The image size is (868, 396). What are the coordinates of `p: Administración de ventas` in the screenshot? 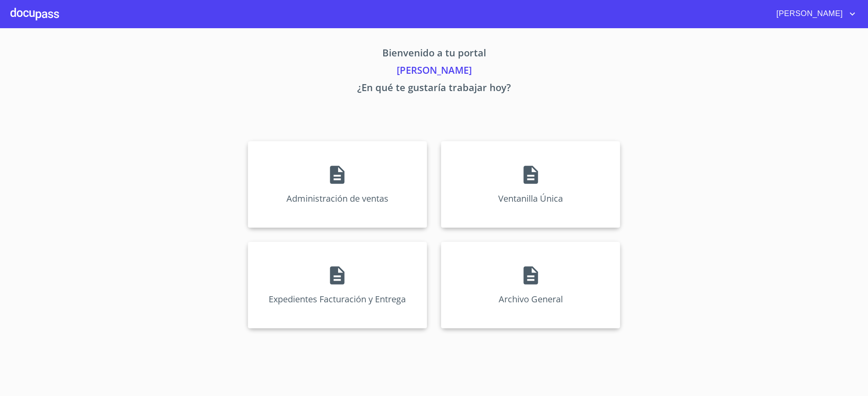 It's located at (337, 198).